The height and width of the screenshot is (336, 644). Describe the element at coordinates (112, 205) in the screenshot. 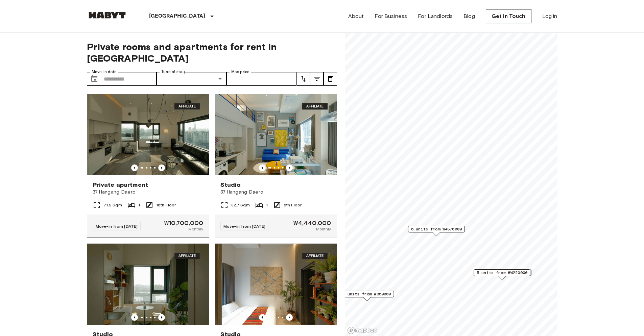

I see `span: 71.9 Sqm` at that location.